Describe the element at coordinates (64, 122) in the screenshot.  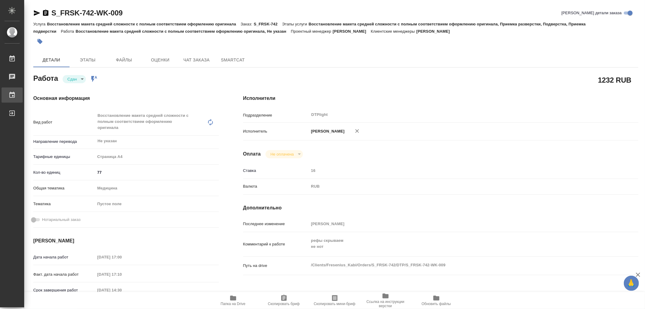
I see `p: Вид работ` at that location.